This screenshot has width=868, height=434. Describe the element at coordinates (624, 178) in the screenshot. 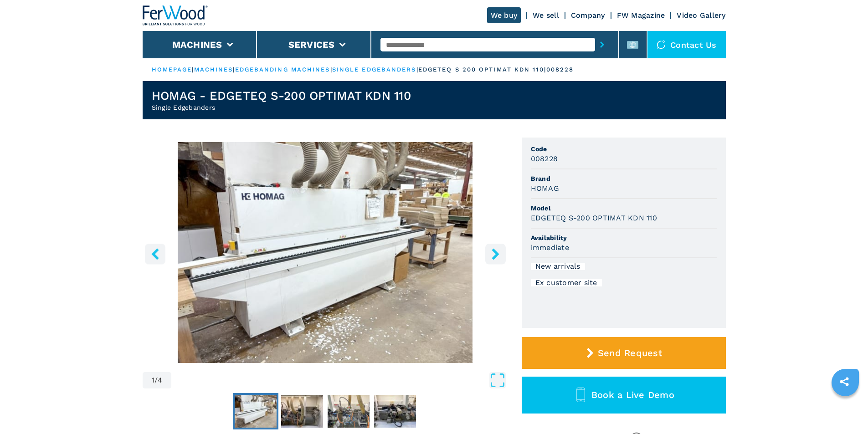

I see `span: Brand` at that location.